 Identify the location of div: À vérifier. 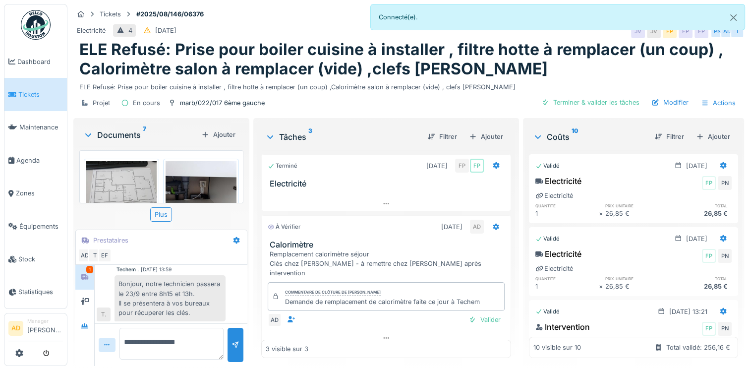
(284, 226).